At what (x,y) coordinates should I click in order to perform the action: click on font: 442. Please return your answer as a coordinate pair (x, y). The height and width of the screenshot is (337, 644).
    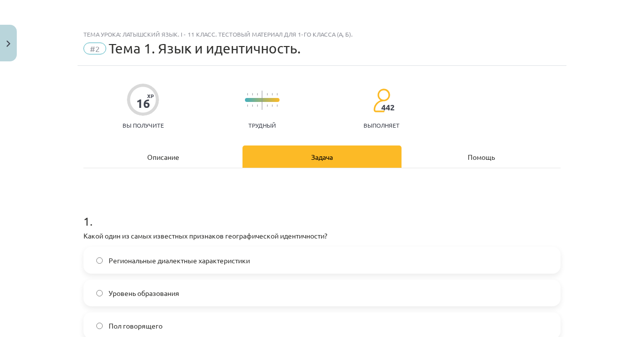
    Looking at the image, I should click on (388, 107).